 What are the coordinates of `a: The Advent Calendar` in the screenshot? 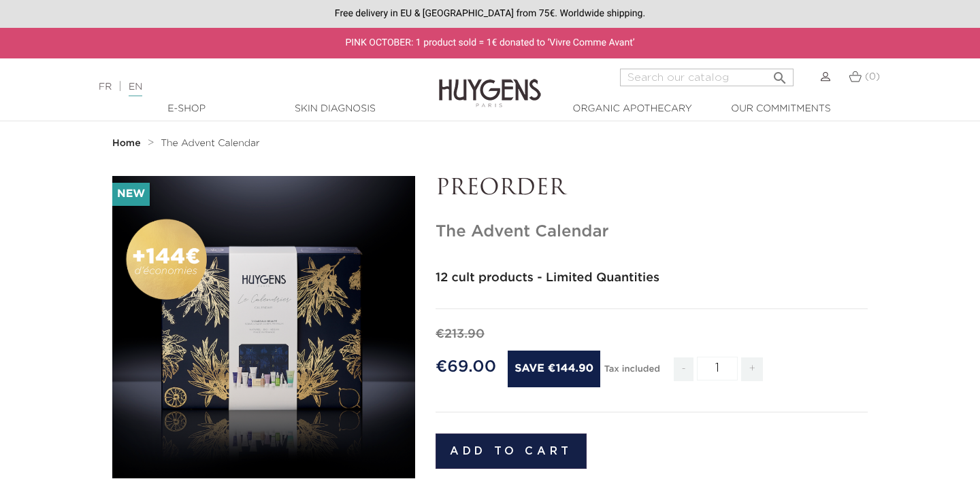 It's located at (210, 143).